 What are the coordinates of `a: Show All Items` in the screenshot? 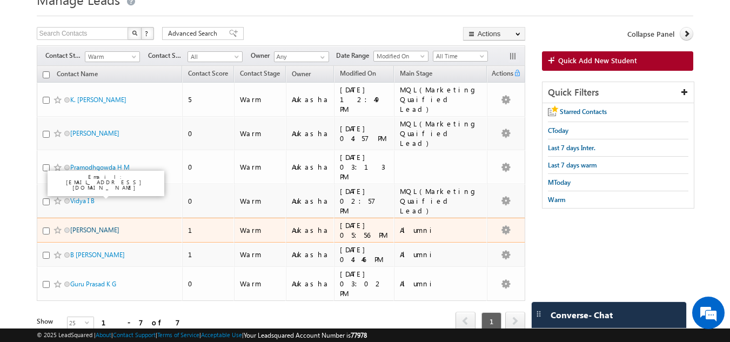 It's located at (321, 57).